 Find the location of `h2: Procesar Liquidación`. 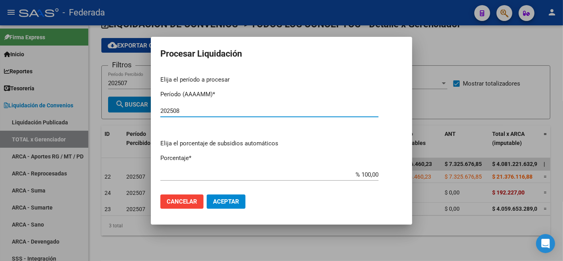

h2: Procesar Liquidación is located at coordinates (281, 54).